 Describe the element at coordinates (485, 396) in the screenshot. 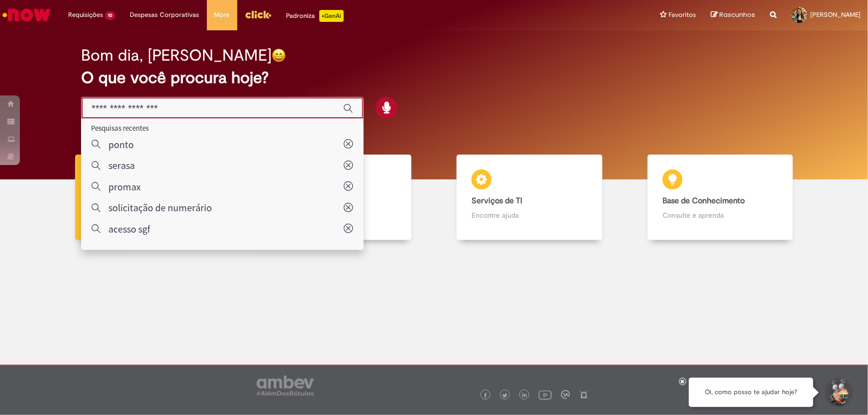

I see `img: logo_footer_facebook.png` at that location.